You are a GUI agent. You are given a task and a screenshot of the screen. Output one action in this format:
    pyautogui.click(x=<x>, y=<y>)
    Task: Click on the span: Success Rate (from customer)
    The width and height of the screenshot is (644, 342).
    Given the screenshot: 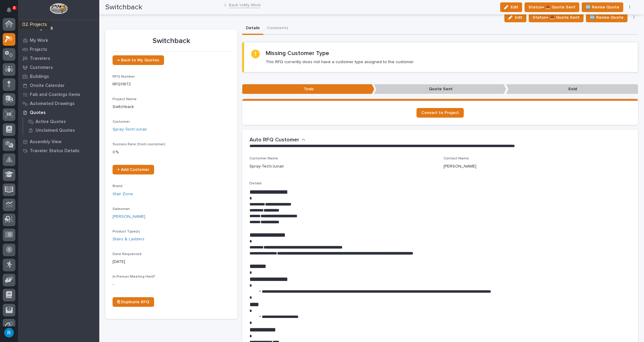 What is the action you would take?
    pyautogui.click(x=139, y=144)
    